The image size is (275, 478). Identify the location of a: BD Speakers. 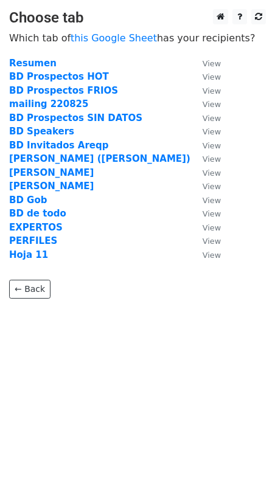
(41, 131).